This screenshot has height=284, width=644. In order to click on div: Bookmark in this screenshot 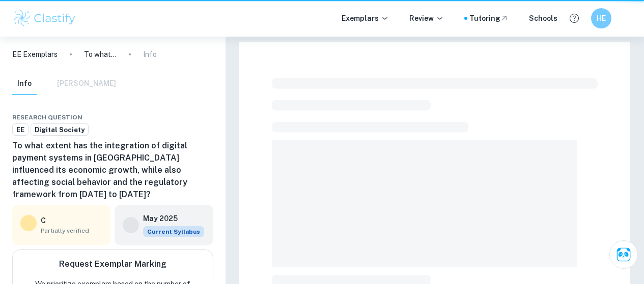, I will do `click(199, 117)`.